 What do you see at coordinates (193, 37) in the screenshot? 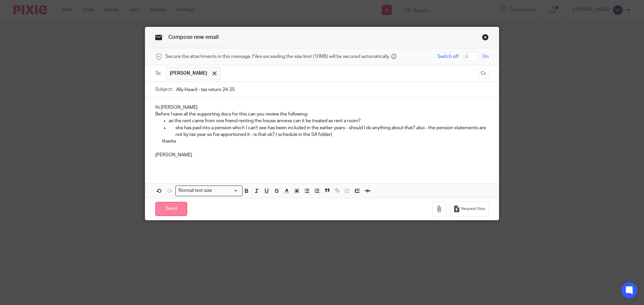
I see `span: Compose new email` at bounding box center [193, 37].